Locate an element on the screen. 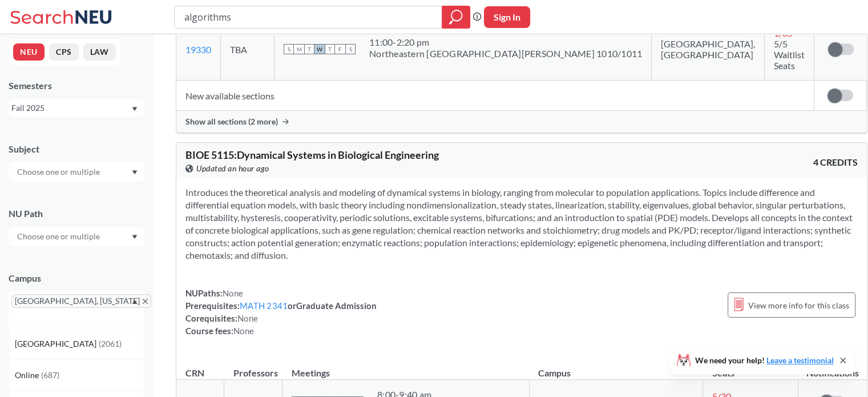 Image resolution: width=868 pixels, height=397 pixels. svg: X to remove pill is located at coordinates (145, 301).